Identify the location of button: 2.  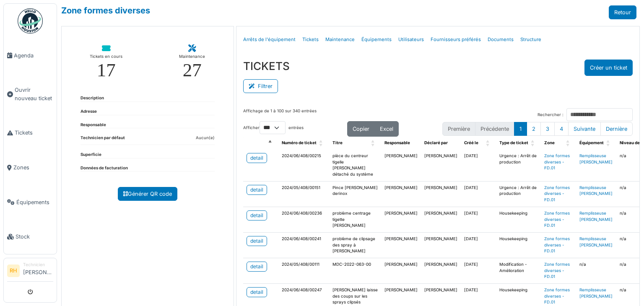
(533, 129).